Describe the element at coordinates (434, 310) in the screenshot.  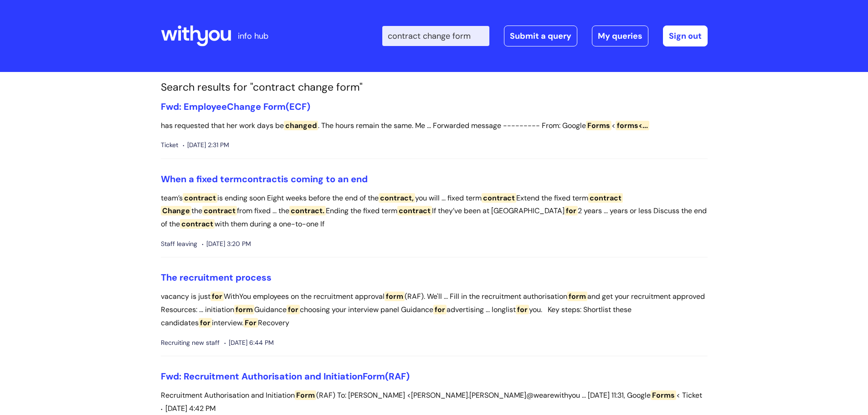
I see `p: vacancy is just WithYou employees on the recruitment approval (RAF). We'll ... Fill in the recrui...` at that location.